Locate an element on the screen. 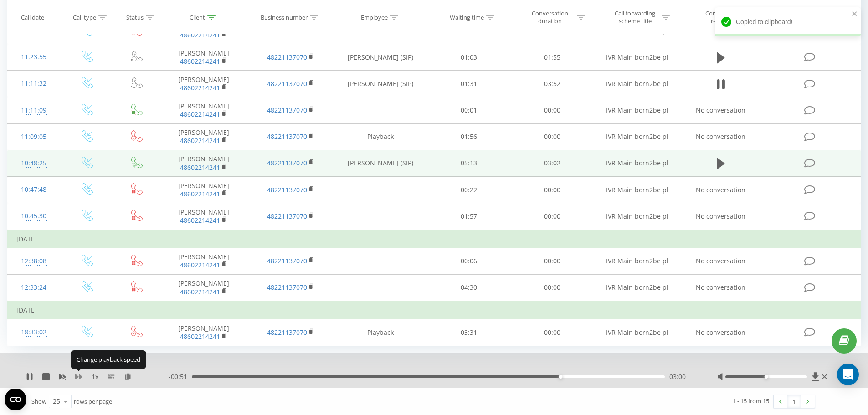 This screenshot has width=868, height=415. div: Status is located at coordinates (135, 17).